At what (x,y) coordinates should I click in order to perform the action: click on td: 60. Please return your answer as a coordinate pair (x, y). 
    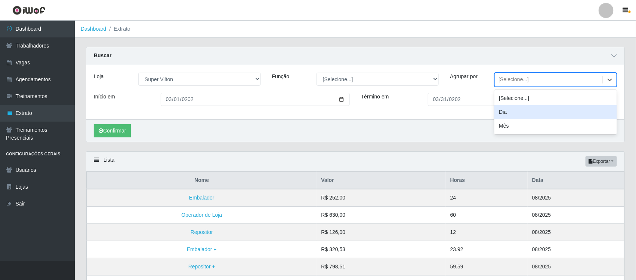
    Looking at the image, I should click on (487, 215).